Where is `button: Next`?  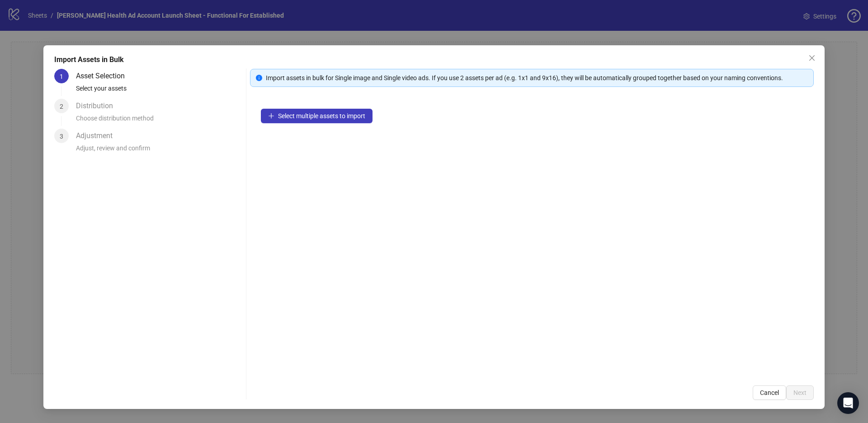
button: Next is located at coordinates (800, 393).